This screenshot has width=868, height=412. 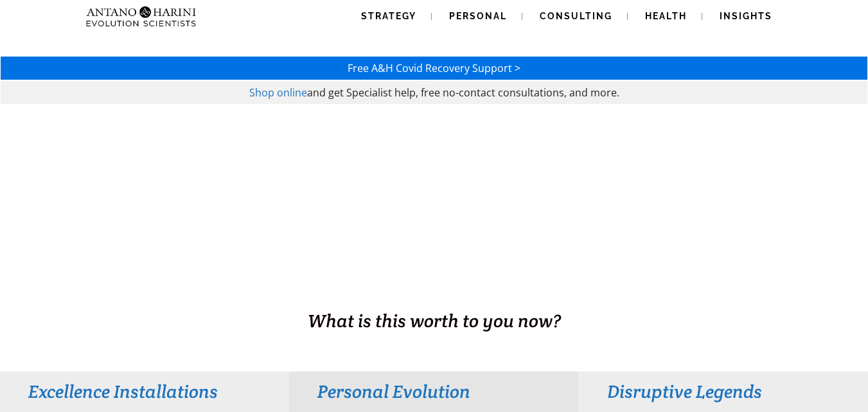 I want to click on span: Personal, so click(x=478, y=16).